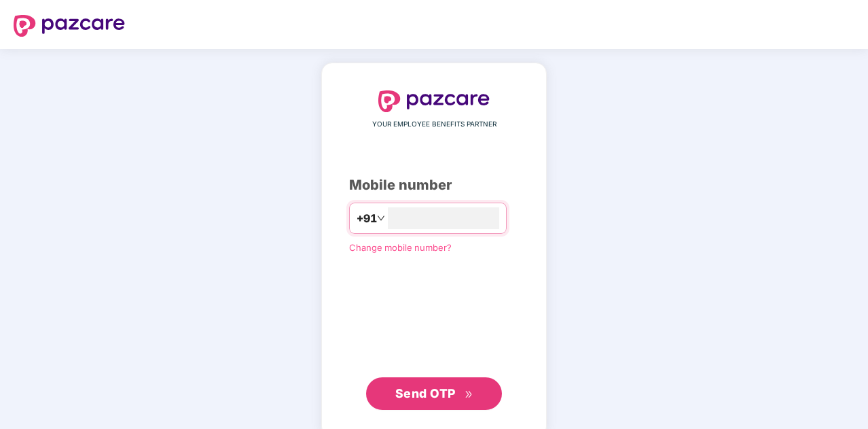 This screenshot has width=868, height=429. What do you see at coordinates (400, 247) in the screenshot?
I see `span: Change mobile number?` at bounding box center [400, 247].